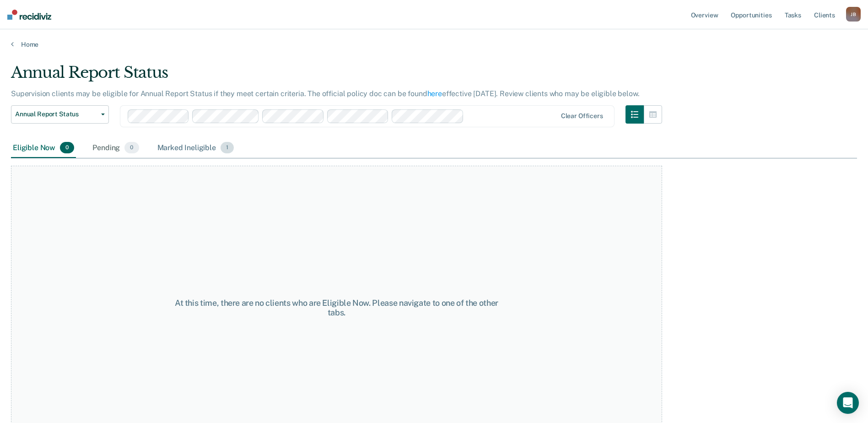 The width and height of the screenshot is (868, 423). Describe the element at coordinates (57, 114) in the screenshot. I see `span: Annual Report Status` at that location.